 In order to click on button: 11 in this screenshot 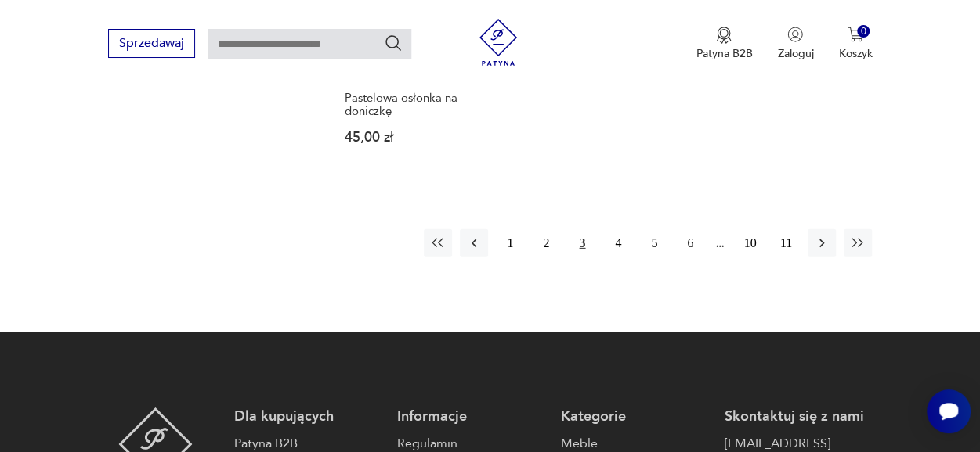, I will do `click(785, 243)`.